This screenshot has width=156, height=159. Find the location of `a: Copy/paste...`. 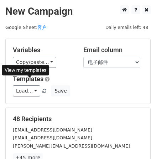

a: Copy/paste... is located at coordinates (35, 62).